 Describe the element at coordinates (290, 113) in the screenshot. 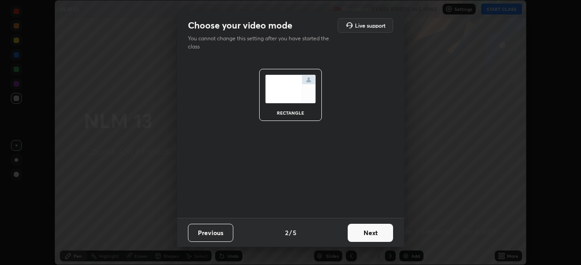

I see `div: rectangle` at that location.